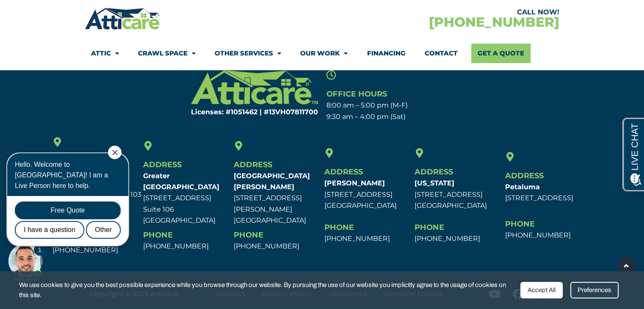 The height and width of the screenshot is (309, 644). What do you see at coordinates (105, 53) in the screenshot?
I see `a: Attic` at bounding box center [105, 53].